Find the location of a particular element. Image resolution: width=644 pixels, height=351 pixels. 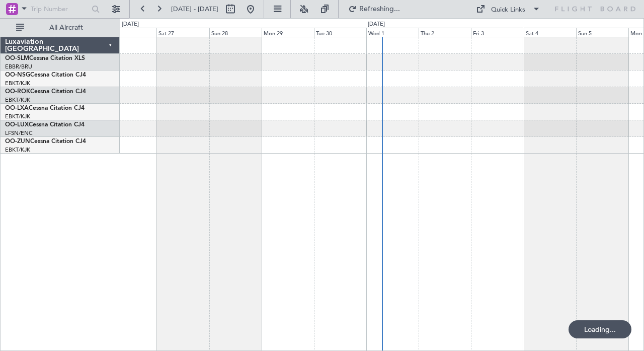

div: Thu 2 is located at coordinates (445, 32).